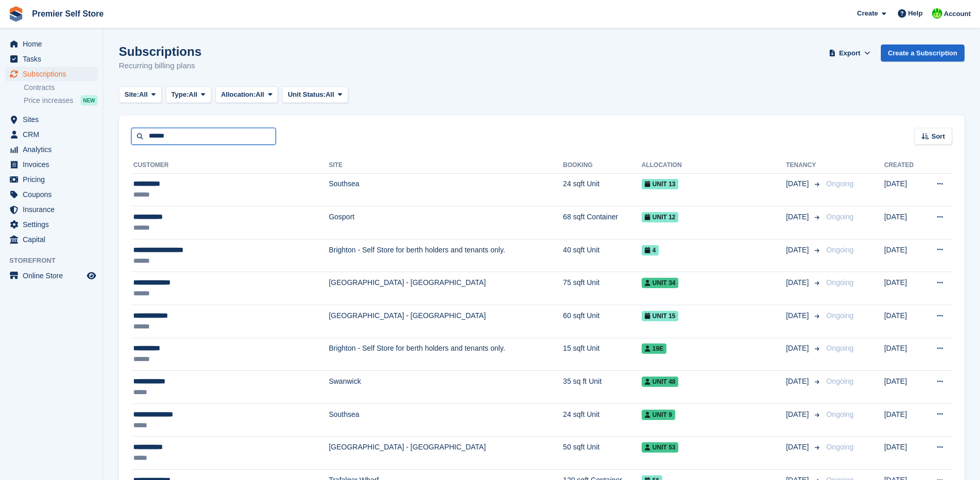  Describe the element at coordinates (660, 283) in the screenshot. I see `span: Unit 34` at that location.